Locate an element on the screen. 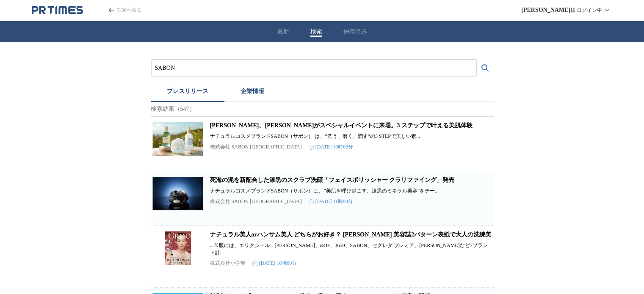 Image resolution: width=644 pixels, height=294 pixels. img: ナチュラル美人orハンサム美人 どちらがお好き？ 綾瀬はるか 美容誌2パターン表紙で大人の洗練美 is located at coordinates (177, 248).